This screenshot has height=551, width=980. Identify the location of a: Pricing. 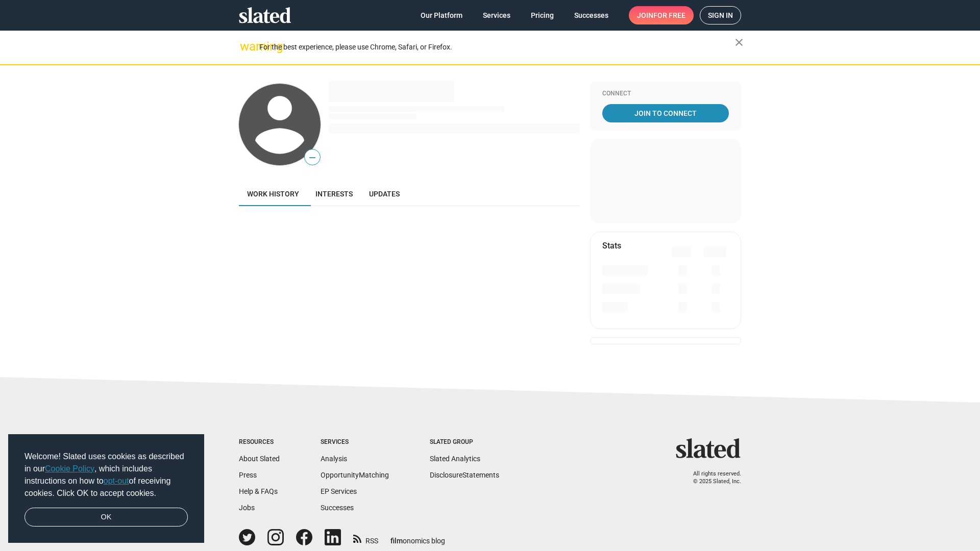
(542, 15).